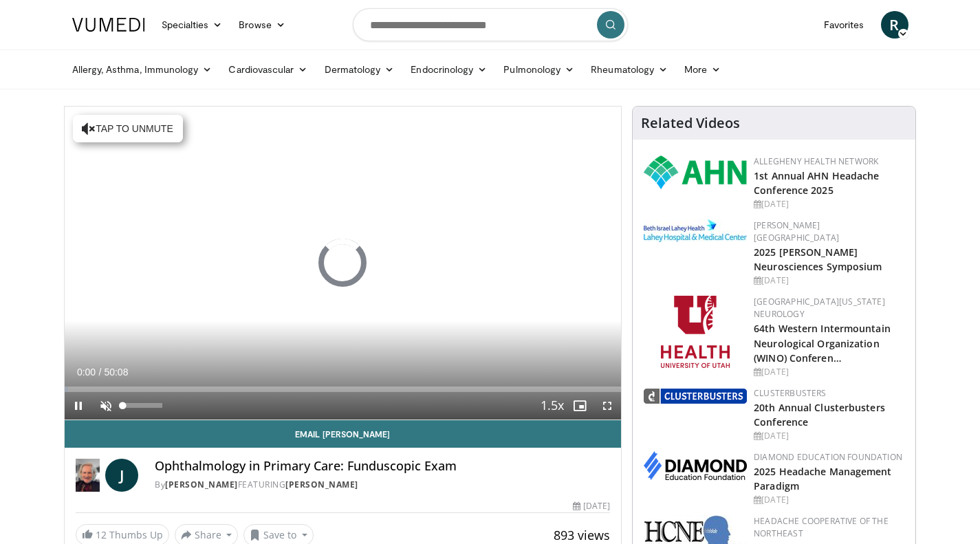 The width and height of the screenshot is (980, 544). What do you see at coordinates (106, 405) in the screenshot?
I see `button: Unmute` at bounding box center [106, 405].